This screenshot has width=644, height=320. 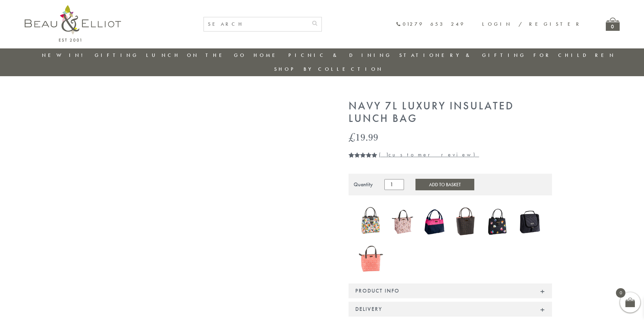 I want to click on img: Boho Luxury Insulated Lunch Bag, so click(x=403, y=222).